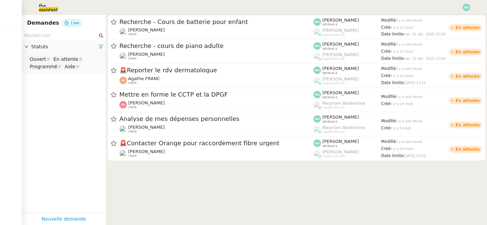 The width and height of the screenshot is (487, 225). What do you see at coordinates (401, 128) in the screenshot?
I see `span: il y a 5 mois` at bounding box center [401, 128].